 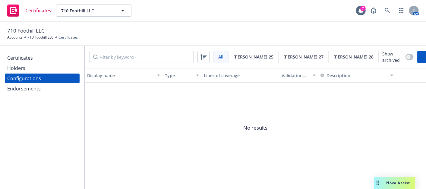 I want to click on a: Configurations, so click(x=42, y=78).